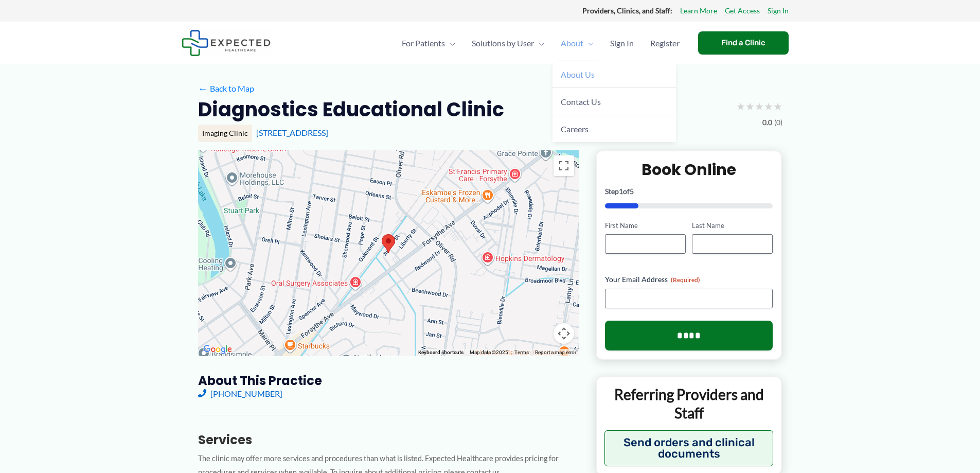 The width and height of the screenshot is (980, 473). What do you see at coordinates (218, 349) in the screenshot?
I see `img: Google` at bounding box center [218, 349].